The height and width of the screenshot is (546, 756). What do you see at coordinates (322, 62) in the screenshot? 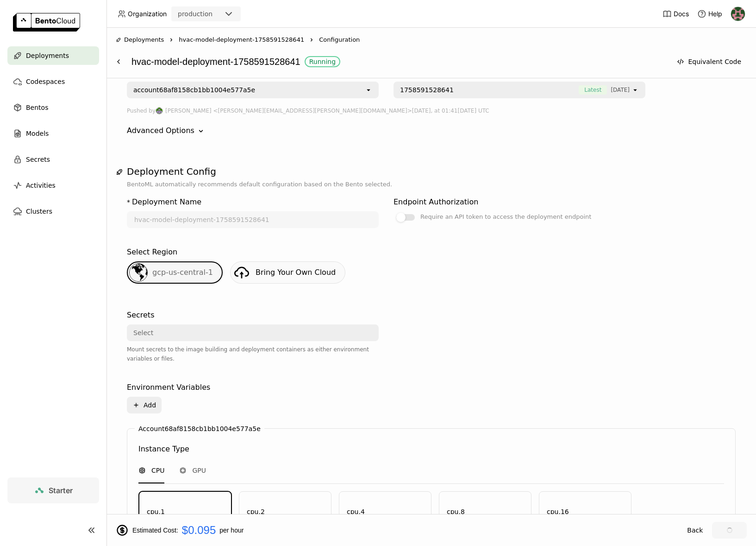
I see `div: Running` at bounding box center [322, 62].